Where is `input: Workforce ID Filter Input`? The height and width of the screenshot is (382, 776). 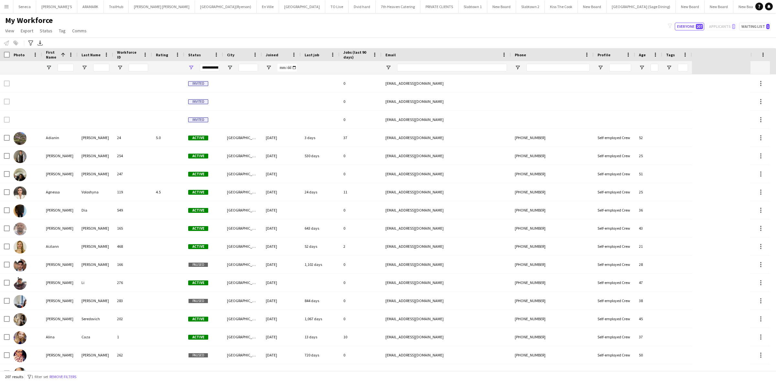
input: Workforce ID Filter Input is located at coordinates (138, 68).